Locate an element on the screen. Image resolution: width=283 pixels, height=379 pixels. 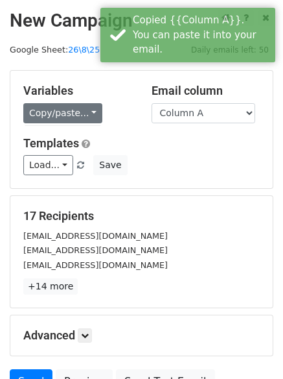
a: +14 more is located at coordinates (51, 286).